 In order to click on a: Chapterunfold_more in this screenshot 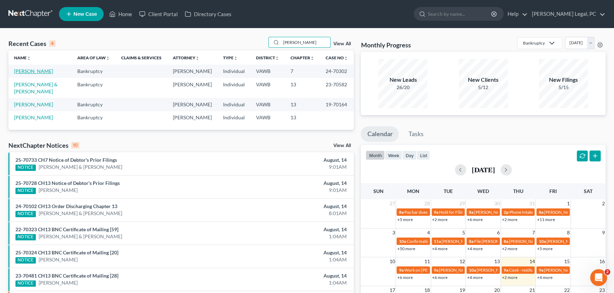, I will do `click(302, 58)`.